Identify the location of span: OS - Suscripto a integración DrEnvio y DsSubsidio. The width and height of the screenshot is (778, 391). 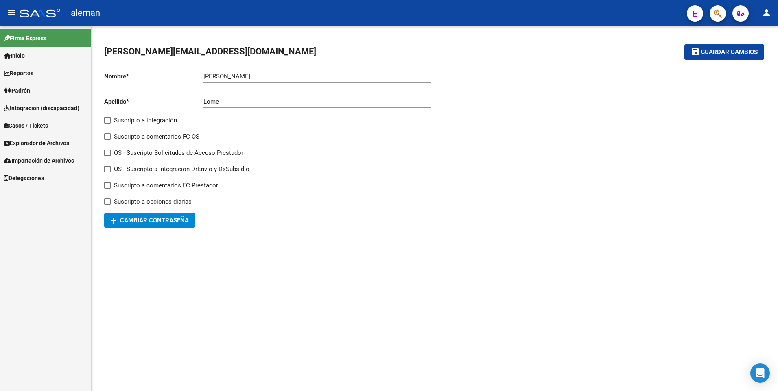
(182, 169).